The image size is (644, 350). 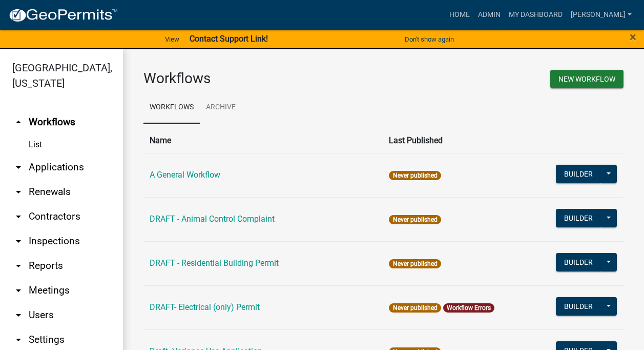 What do you see at coordinates (587, 79) in the screenshot?
I see `button: New Workflow` at bounding box center [587, 79].